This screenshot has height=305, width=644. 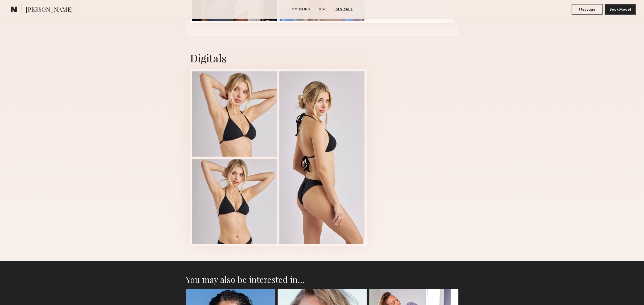 What do you see at coordinates (587, 9) in the screenshot?
I see `button: Message` at bounding box center [587, 9].